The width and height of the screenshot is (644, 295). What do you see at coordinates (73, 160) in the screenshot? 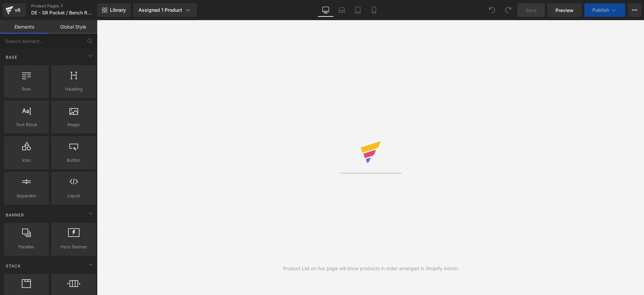
I see `span: Button` at bounding box center [73, 160].